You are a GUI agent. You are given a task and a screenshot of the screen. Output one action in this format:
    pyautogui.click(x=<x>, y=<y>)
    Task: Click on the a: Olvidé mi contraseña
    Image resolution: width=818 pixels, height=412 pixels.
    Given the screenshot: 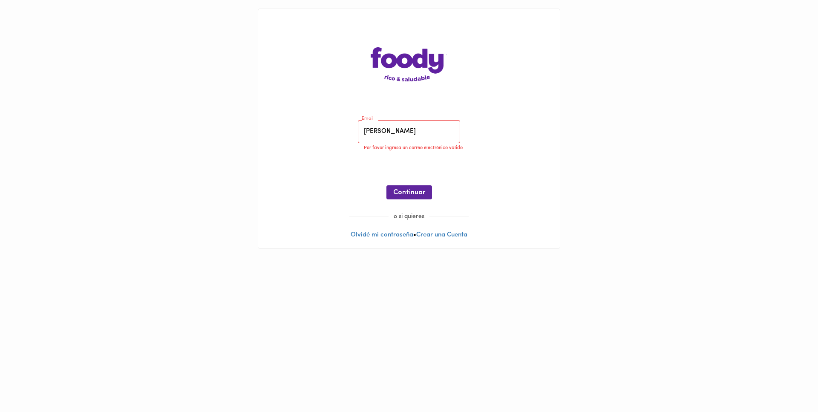 What is the action you would take?
    pyautogui.click(x=382, y=235)
    